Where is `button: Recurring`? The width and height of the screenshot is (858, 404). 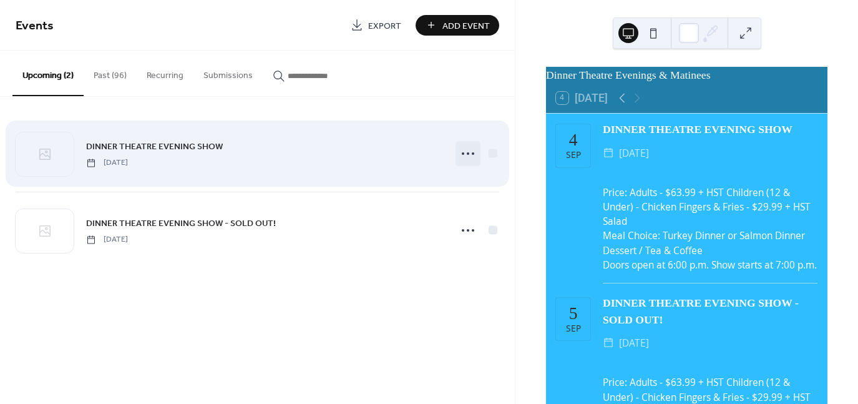
button: Recurring is located at coordinates (165, 72).